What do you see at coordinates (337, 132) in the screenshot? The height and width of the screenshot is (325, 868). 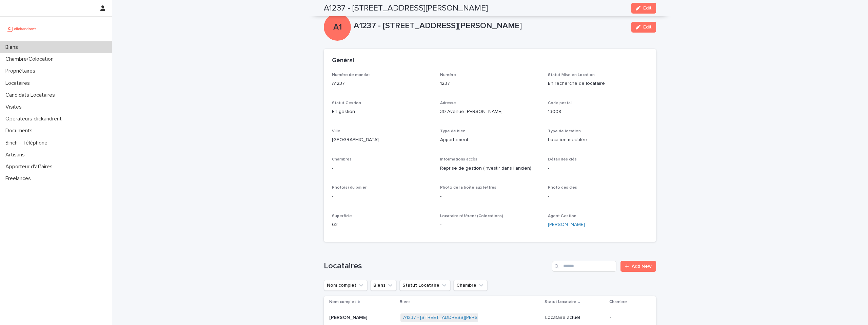 I see `span: Ville` at bounding box center [337, 132].